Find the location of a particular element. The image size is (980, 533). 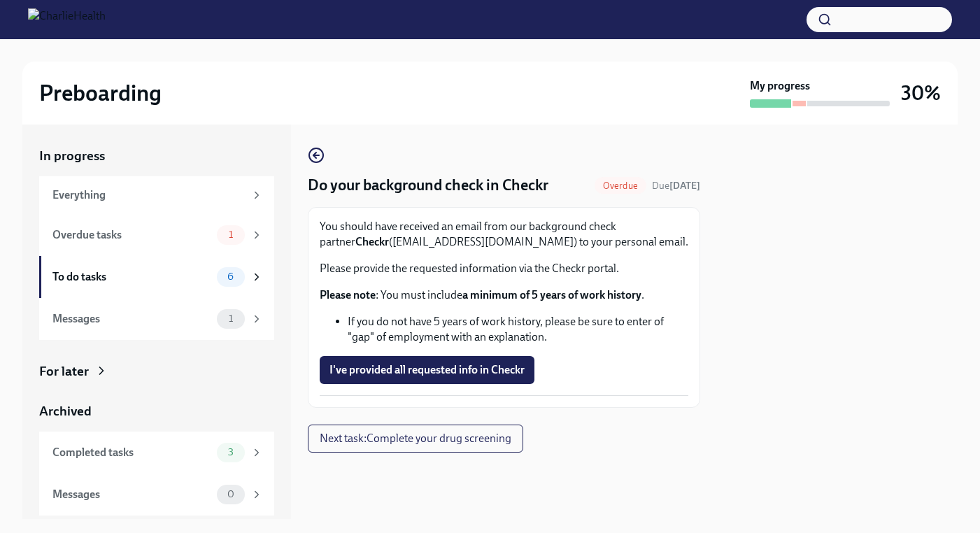

a: Messages0 is located at coordinates (156, 494).